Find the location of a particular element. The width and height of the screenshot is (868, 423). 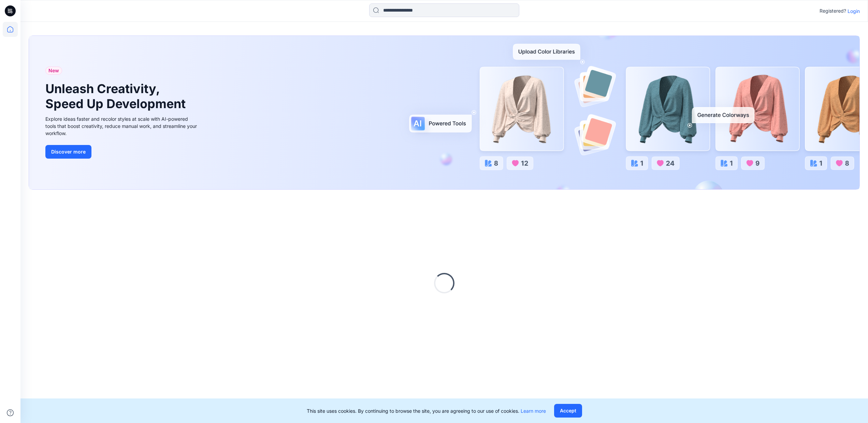

p: This site uses cookies. By continuing to browse the site, you are agreeing to our use of cookies. is located at coordinates (426, 411).